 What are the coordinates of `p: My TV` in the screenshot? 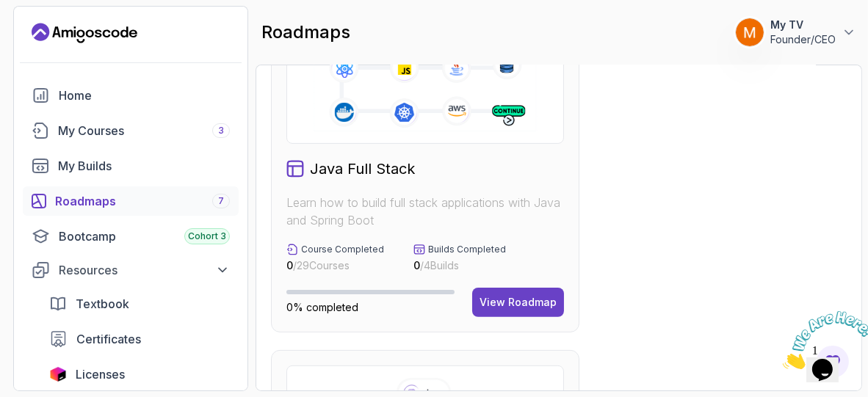 It's located at (802, 25).